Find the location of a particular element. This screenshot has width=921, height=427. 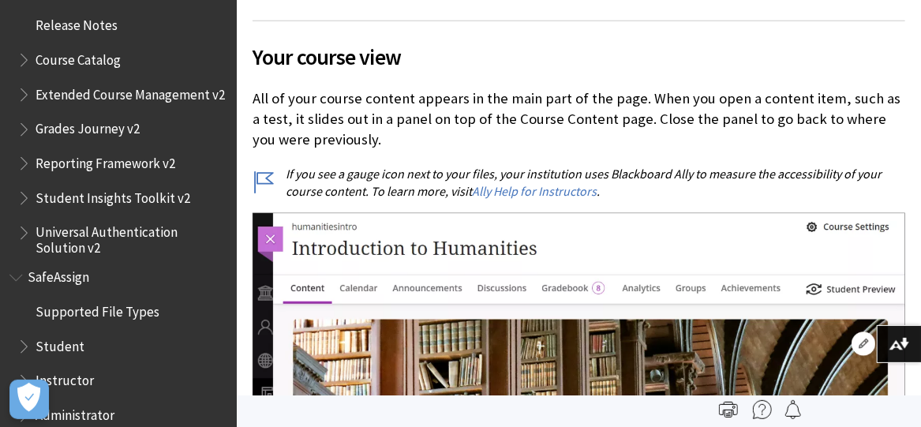

a: Ally Help for Instructors is located at coordinates (534, 191).